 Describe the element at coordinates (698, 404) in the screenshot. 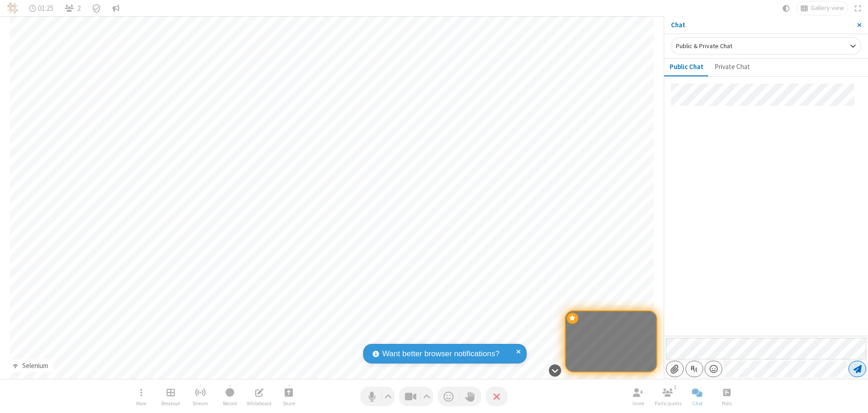

I see `span: Chat` at that location.